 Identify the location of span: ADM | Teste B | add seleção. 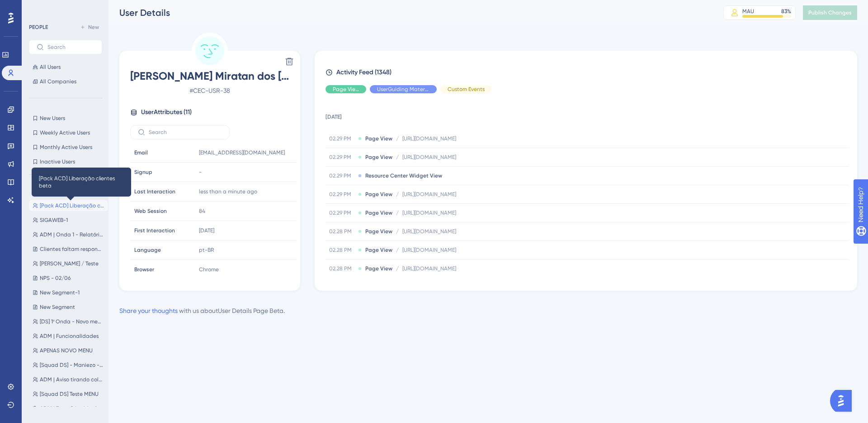
(72, 408).